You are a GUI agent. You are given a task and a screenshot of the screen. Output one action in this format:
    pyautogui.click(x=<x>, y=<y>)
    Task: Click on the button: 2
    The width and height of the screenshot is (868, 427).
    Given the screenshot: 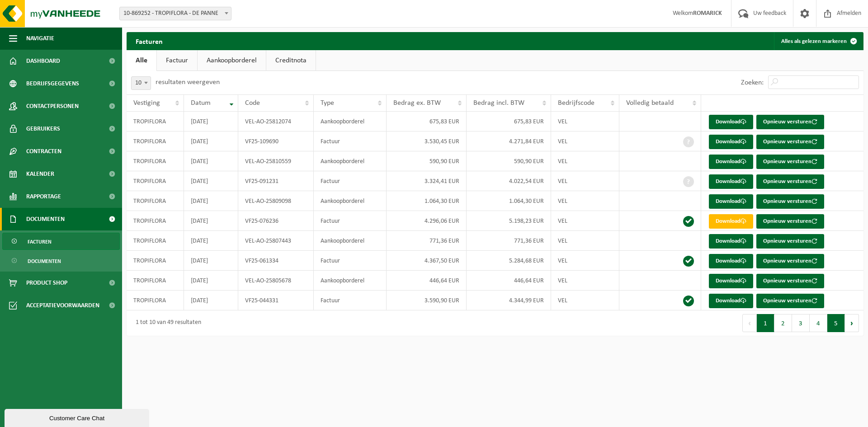 What is the action you would take?
    pyautogui.click(x=782, y=323)
    